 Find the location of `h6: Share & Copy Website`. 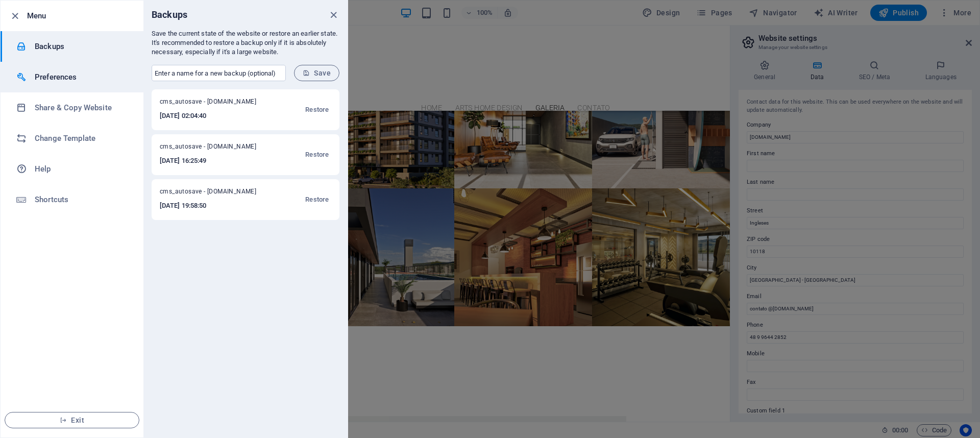

h6: Share & Copy Website is located at coordinates (82, 108).